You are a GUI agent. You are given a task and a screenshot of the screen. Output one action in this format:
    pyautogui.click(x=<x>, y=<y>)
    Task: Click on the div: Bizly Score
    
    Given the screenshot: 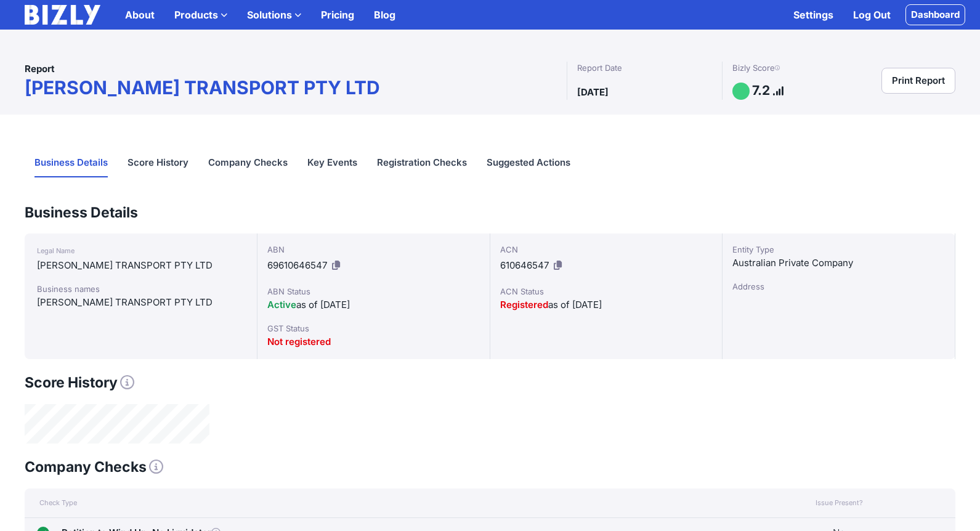 What is the action you would take?
    pyautogui.click(x=758, y=68)
    